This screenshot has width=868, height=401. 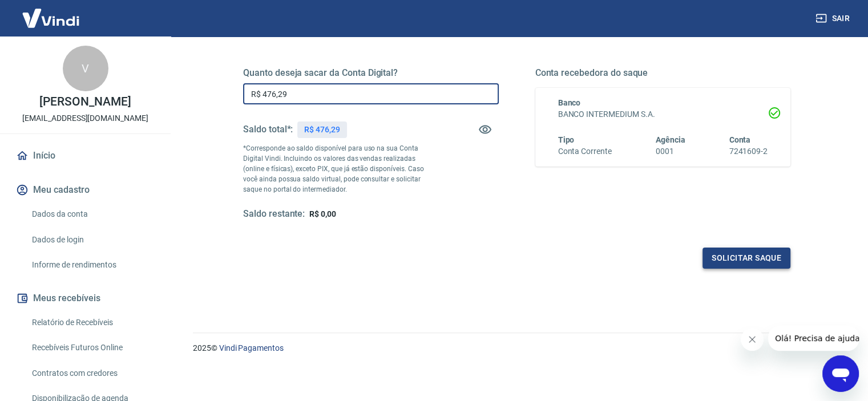 I want to click on span: Banco, so click(x=570, y=102).